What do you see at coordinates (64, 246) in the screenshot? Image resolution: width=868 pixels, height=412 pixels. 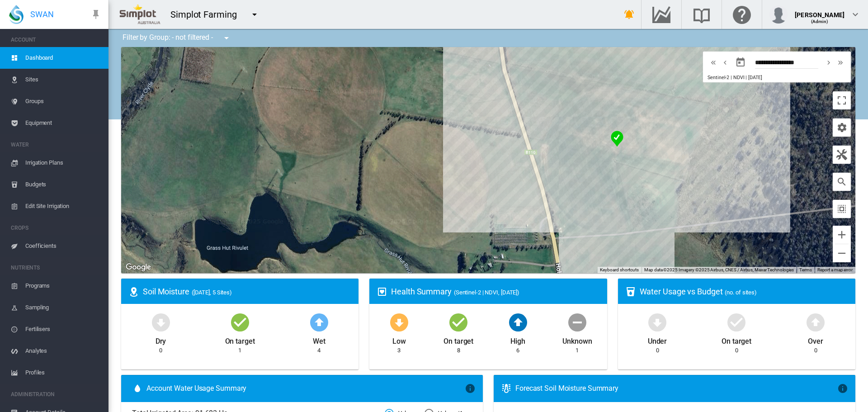 I see `span: Coefficients` at bounding box center [64, 246].